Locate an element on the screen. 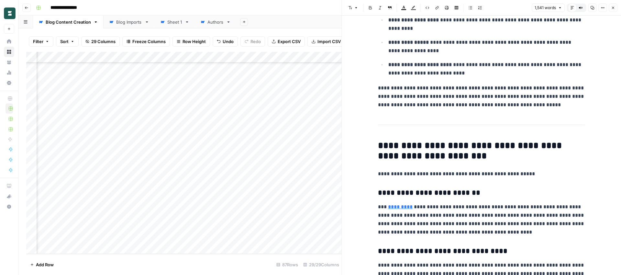  div: What's new? is located at coordinates (9, 196).